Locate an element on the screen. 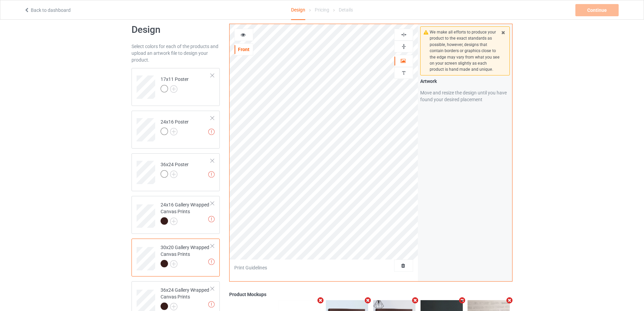  div: Print Guidelines is located at coordinates (251, 267).